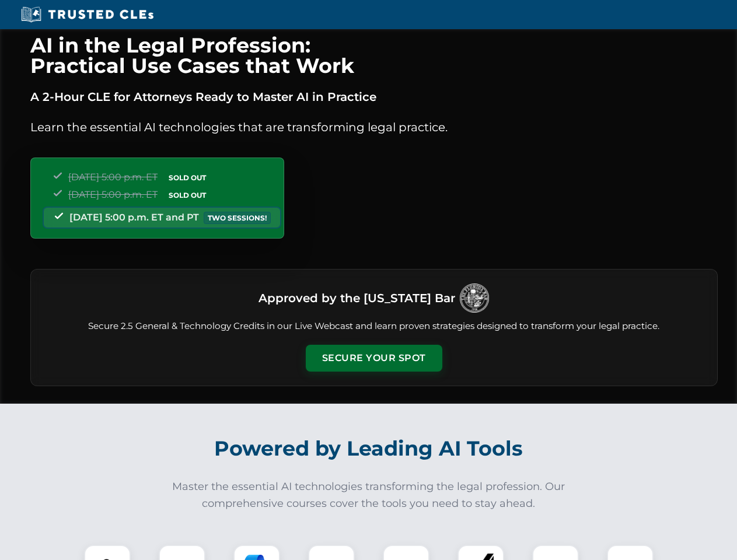  What do you see at coordinates (374, 326) in the screenshot?
I see `p: Secure 2.5 General & Technology Credits in our Live Webcast and learn proven strategies designed ...` at bounding box center [374, 326].